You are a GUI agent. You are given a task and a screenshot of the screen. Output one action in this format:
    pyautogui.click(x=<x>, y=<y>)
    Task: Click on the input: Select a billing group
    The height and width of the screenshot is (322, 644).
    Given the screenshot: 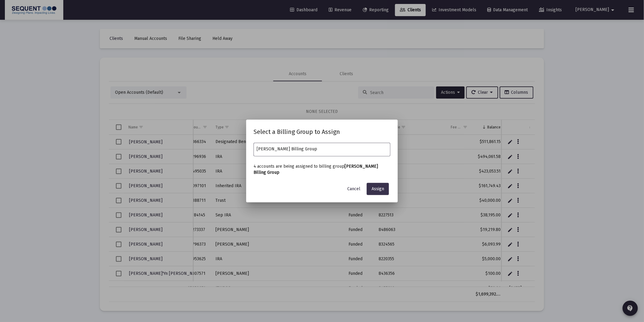 What is the action you would take?
    pyautogui.click(x=322, y=149)
    